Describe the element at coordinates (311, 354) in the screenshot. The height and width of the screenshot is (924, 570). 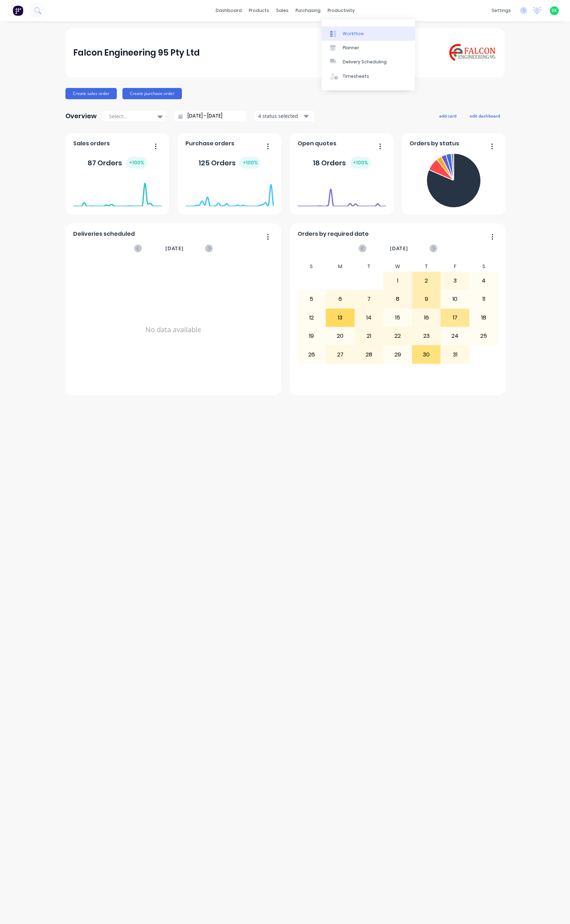
I see `div: 26` at that location.